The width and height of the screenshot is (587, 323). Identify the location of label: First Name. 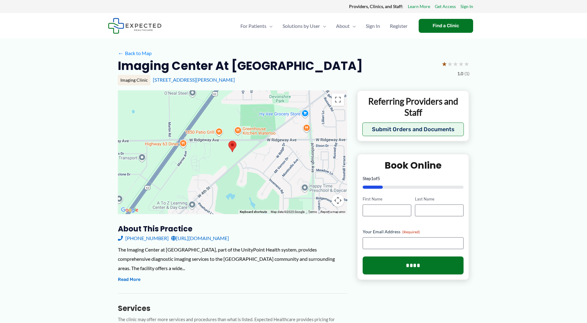
(387, 199).